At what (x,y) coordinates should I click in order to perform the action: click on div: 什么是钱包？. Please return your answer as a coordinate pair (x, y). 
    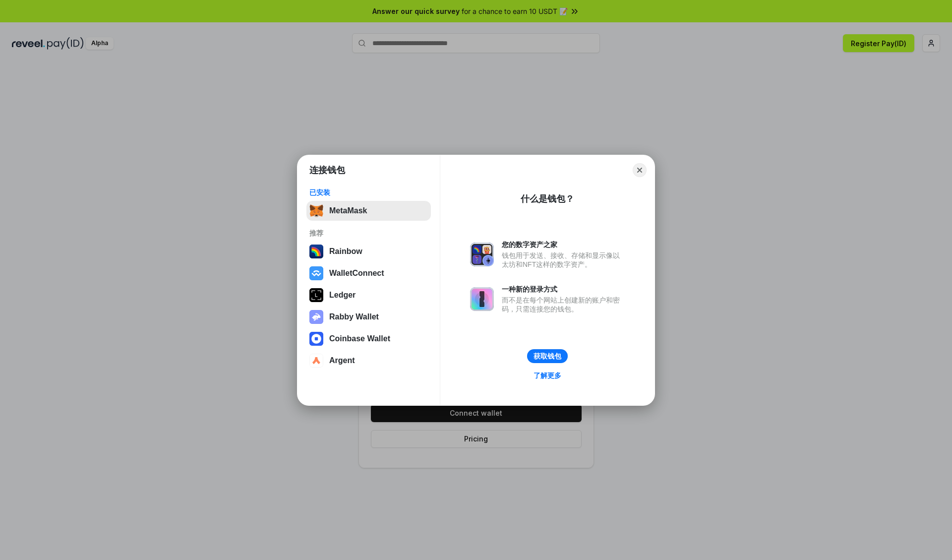
    Looking at the image, I should click on (548, 198).